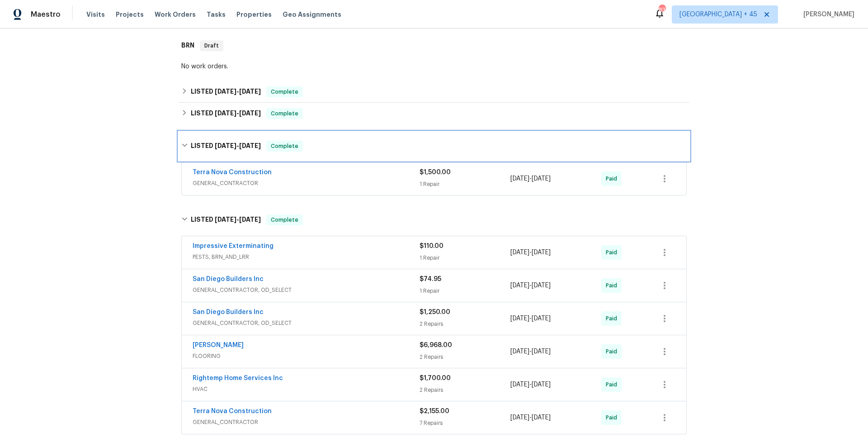 The width and height of the screenshot is (868, 438). Describe the element at coordinates (435, 172) in the screenshot. I see `span: $1,500.00` at that location.